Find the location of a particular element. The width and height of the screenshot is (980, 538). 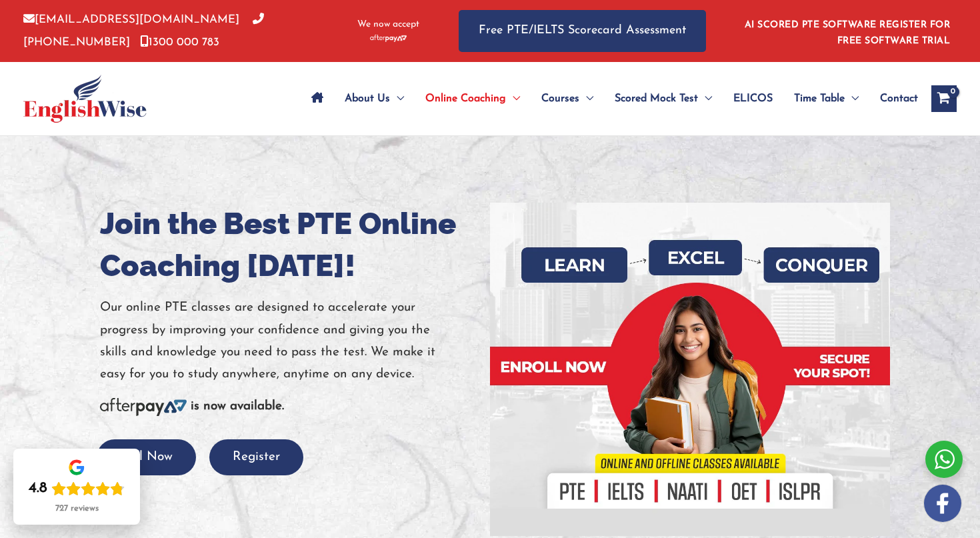

a: ELICOS is located at coordinates (753, 98).